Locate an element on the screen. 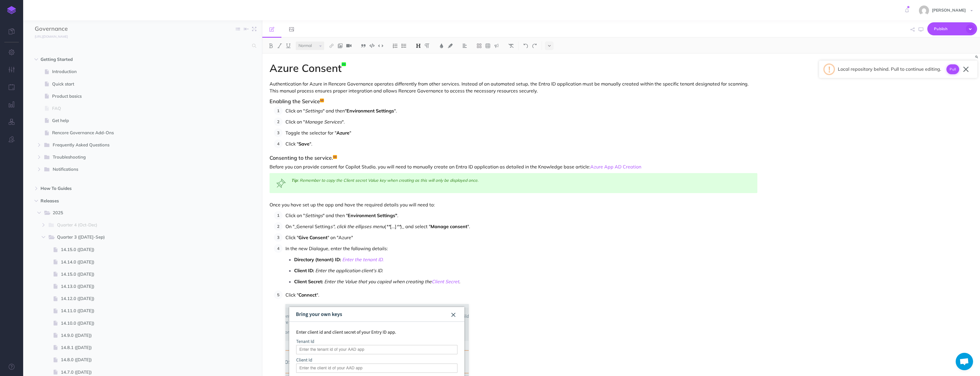  img: Italic button is located at coordinates (280, 46).